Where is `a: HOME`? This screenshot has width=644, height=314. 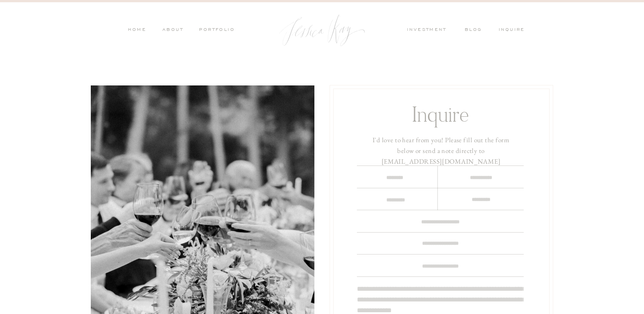 a: HOME is located at coordinates (137, 30).